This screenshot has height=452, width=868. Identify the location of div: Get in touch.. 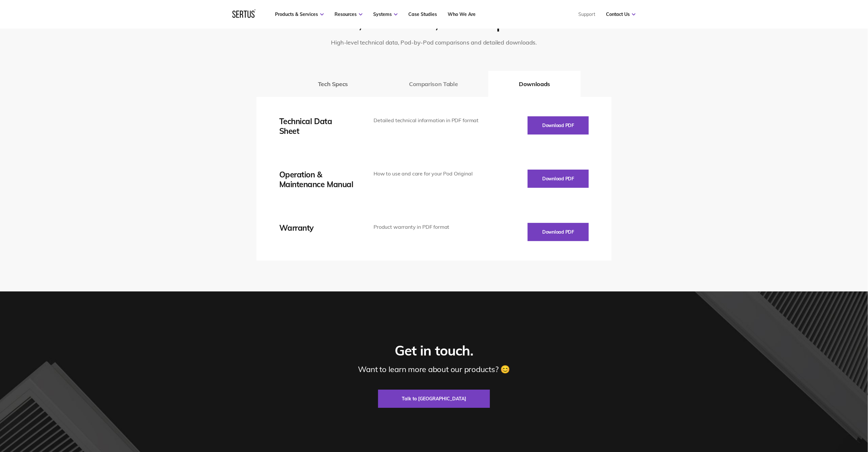
(434, 350).